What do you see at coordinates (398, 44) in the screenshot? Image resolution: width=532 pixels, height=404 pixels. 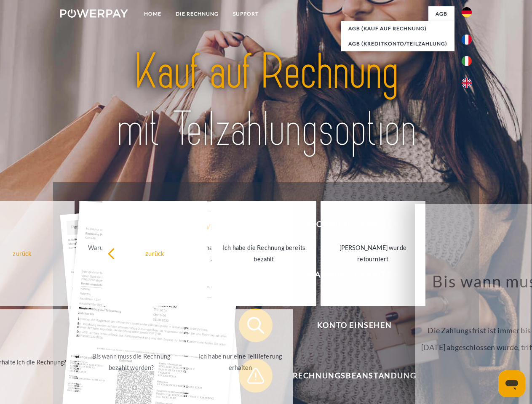 I see `a: AGB (Kreditkonto/Teilzahlung)` at bounding box center [398, 44].